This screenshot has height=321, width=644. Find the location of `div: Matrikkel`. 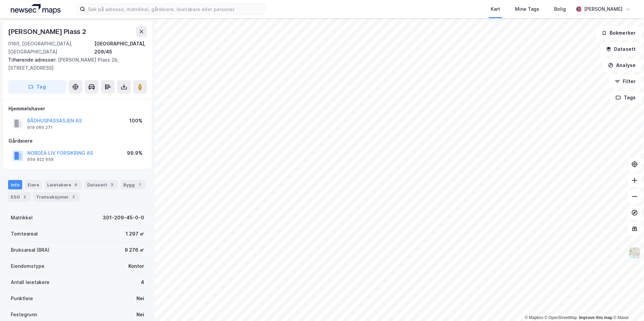

div: Matrikkel is located at coordinates (22, 218).